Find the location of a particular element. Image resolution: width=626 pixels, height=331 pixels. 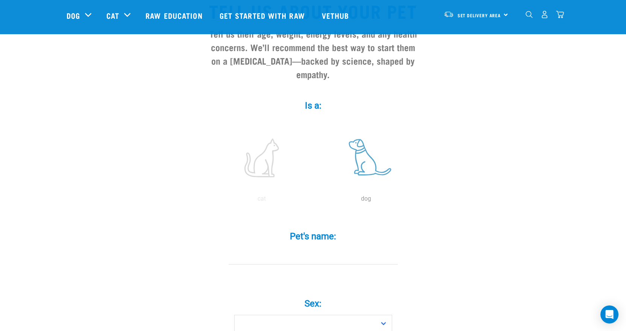

img: home-icon-1@2x.png is located at coordinates (529, 14).